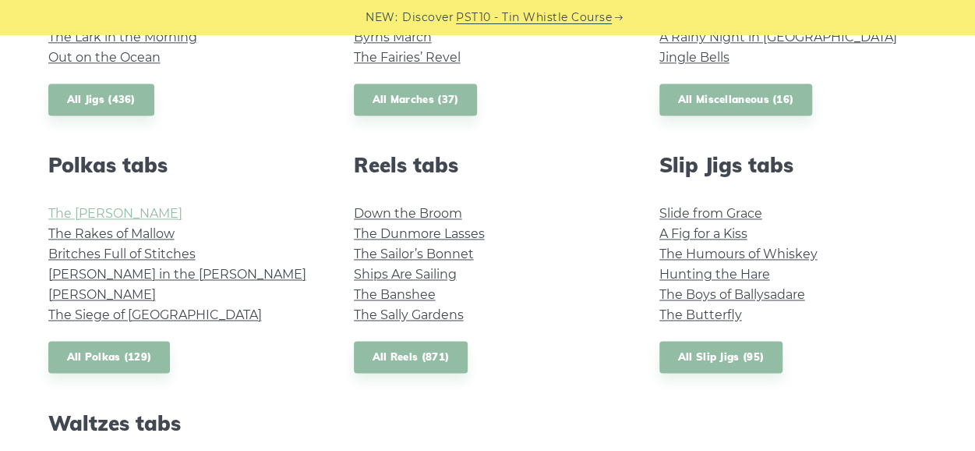 Image resolution: width=975 pixels, height=451 pixels. Describe the element at coordinates (101, 99) in the screenshot. I see `a: All Jigs (436)` at that location.